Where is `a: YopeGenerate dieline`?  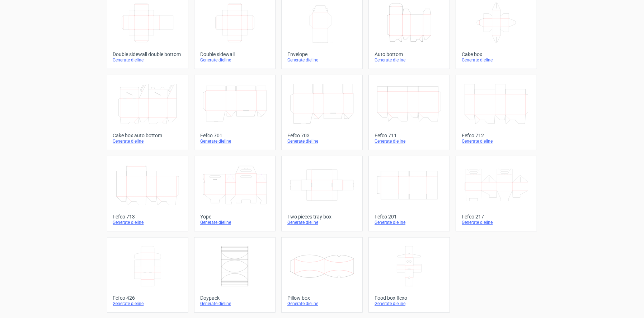 a: YopeGenerate dieline is located at coordinates (234, 193).